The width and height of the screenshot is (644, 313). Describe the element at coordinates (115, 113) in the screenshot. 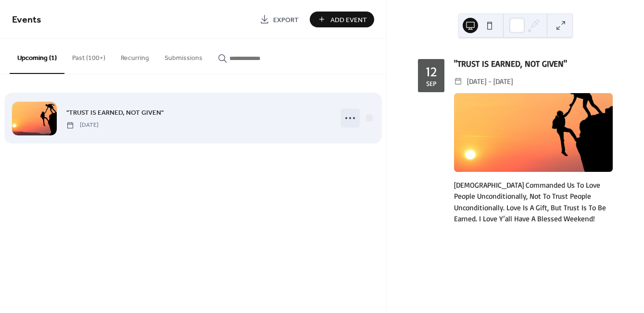

I see `span: "TRUST IS EARNED, NOT GIVEN"` at that location.